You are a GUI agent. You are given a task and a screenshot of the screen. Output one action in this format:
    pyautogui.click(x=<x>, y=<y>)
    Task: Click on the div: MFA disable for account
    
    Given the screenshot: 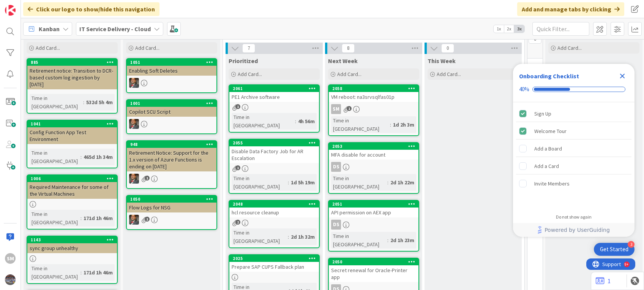 What is the action you would take?
    pyautogui.click(x=374, y=155)
    